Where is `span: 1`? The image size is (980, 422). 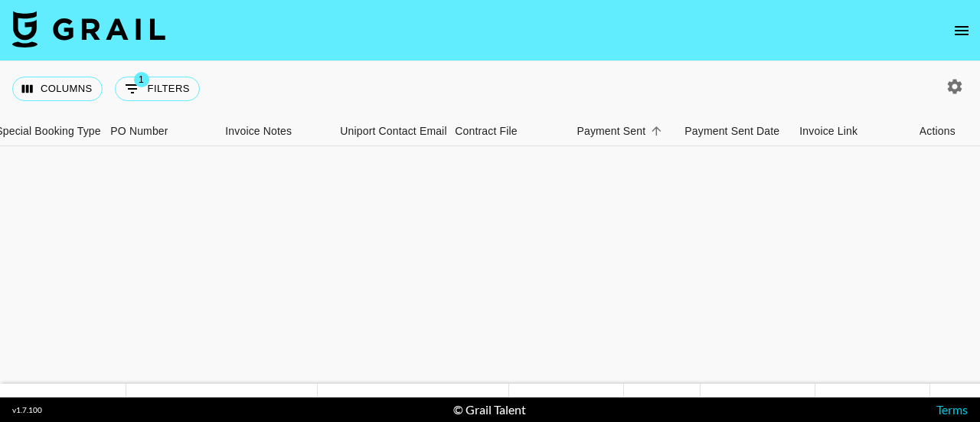 span: 1 is located at coordinates (142, 80).